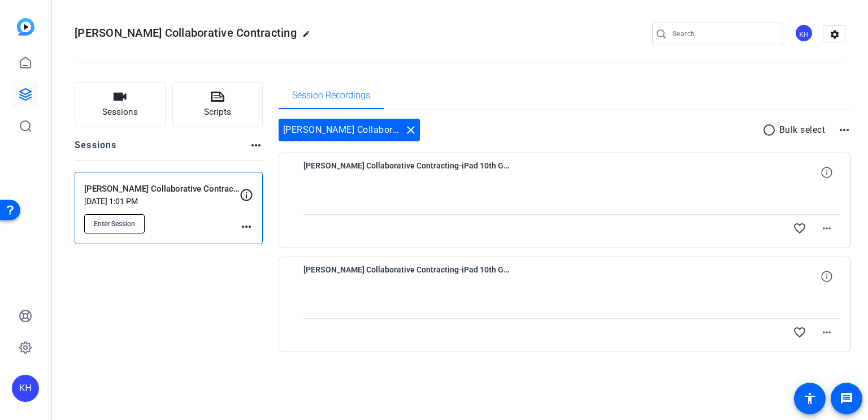 This screenshot has height=420, width=868. What do you see at coordinates (96, 149) in the screenshot?
I see `h2: Sessions` at bounding box center [96, 149].